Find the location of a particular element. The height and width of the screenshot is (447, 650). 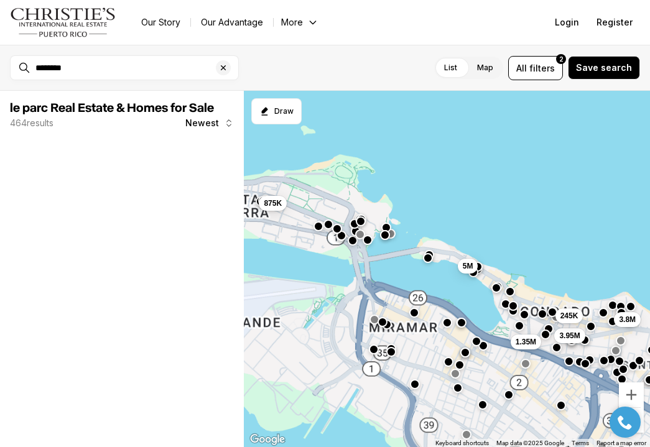

button: 5M is located at coordinates (467, 266).